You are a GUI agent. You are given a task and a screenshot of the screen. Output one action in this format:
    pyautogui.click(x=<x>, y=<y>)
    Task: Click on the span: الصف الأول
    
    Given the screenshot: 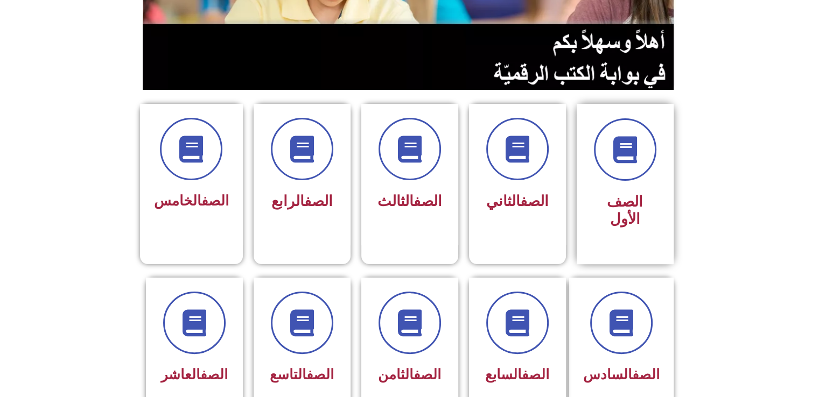 What is the action you would take?
    pyautogui.click(x=625, y=211)
    